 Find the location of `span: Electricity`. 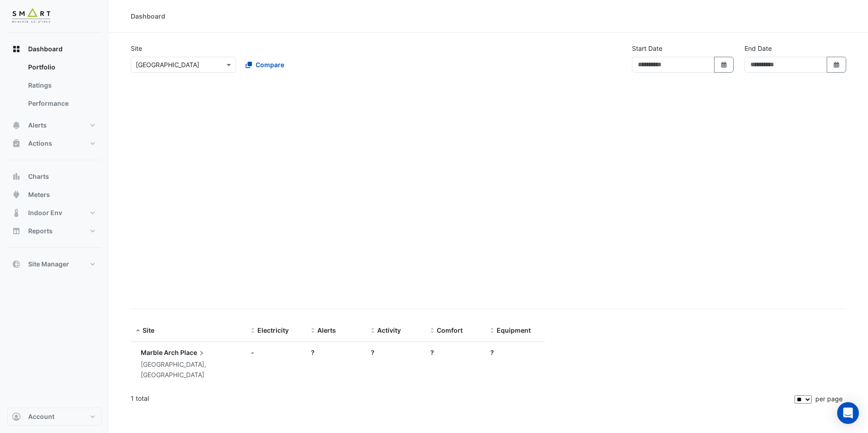

span: Electricity is located at coordinates (273, 330).